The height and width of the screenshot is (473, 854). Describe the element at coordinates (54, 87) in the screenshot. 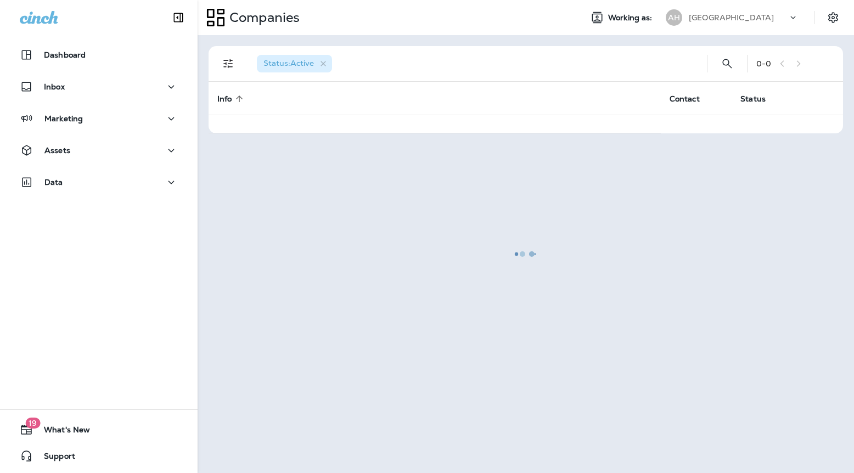

I see `p: Inbox` at that location.